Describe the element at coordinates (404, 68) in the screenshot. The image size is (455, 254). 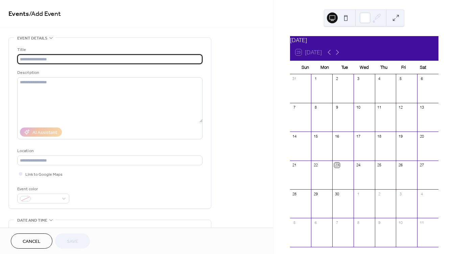
I see `div: Fri` at that location.